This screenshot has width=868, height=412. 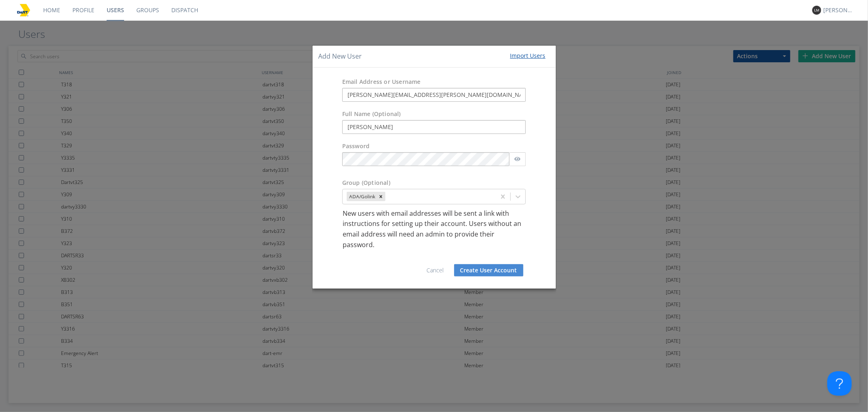 I want to click on img: 373638.png, so click(x=817, y=10).